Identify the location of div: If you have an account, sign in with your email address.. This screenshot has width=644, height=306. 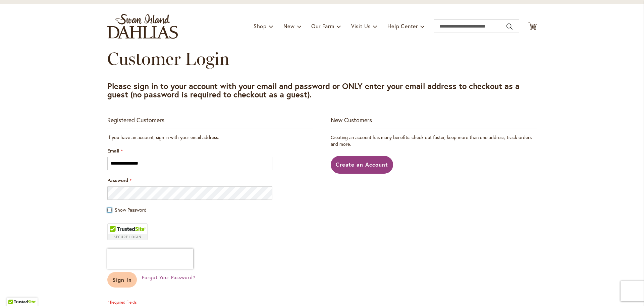
(210, 137).